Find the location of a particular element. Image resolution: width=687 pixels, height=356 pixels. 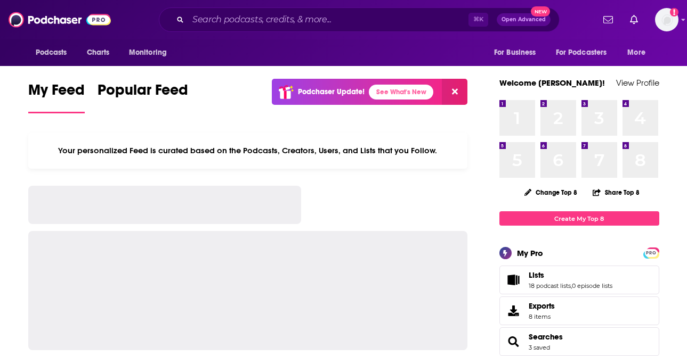

span: Popular Feed is located at coordinates (143, 93).